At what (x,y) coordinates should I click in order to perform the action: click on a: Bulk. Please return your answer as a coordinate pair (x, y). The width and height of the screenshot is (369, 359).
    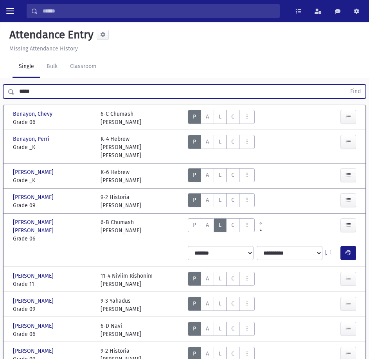
    Looking at the image, I should click on (52, 67).